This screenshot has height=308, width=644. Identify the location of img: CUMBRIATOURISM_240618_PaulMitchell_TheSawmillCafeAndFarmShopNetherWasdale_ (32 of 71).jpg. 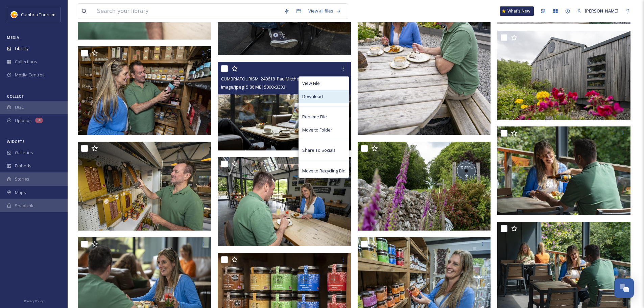
(284, 106).